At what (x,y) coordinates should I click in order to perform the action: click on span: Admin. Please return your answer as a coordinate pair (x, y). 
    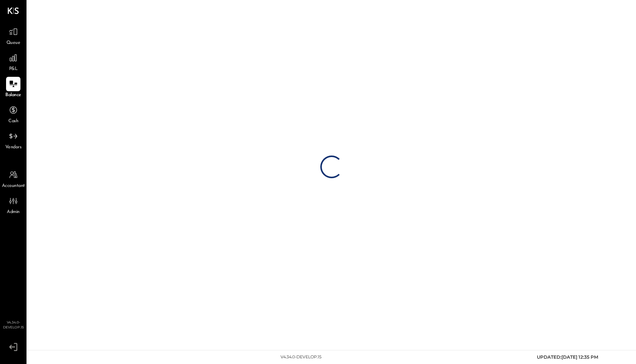
    Looking at the image, I should click on (13, 212).